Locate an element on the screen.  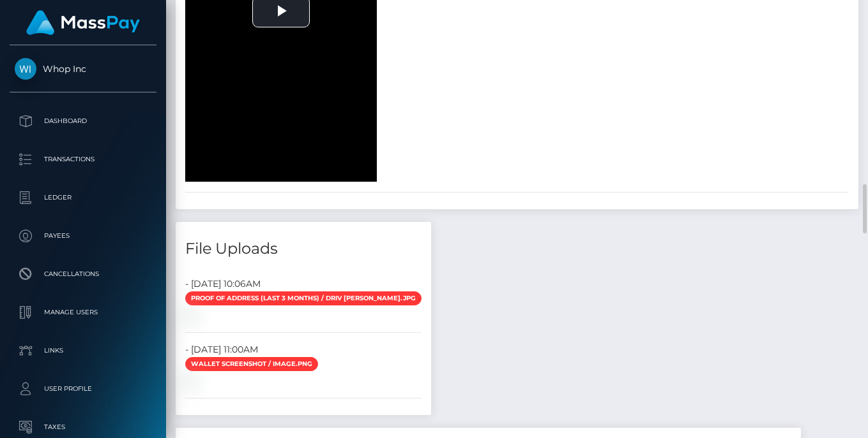
img: 3117ccd4-42e6-4097-8d03-55d39d10f33a is located at coordinates (190, 381).